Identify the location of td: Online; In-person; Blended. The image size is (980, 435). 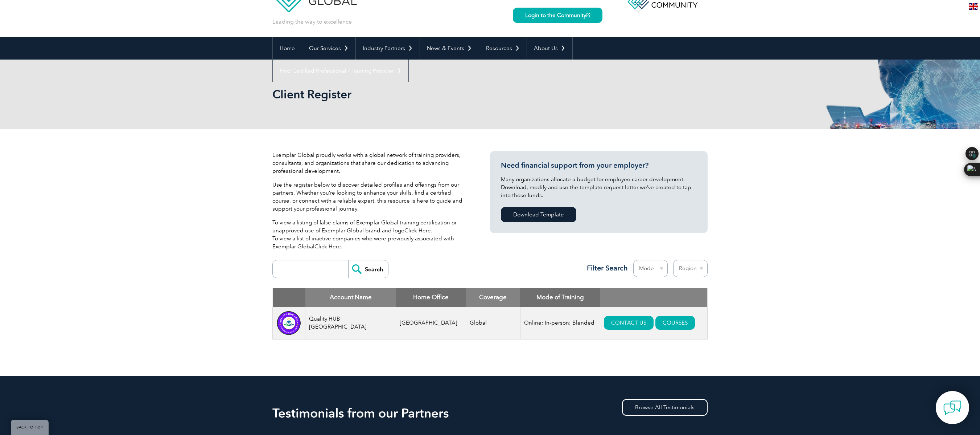
(560, 323).